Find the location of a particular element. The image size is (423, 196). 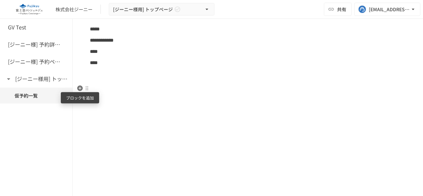

div: ブロックを追加 is located at coordinates (80, 98).